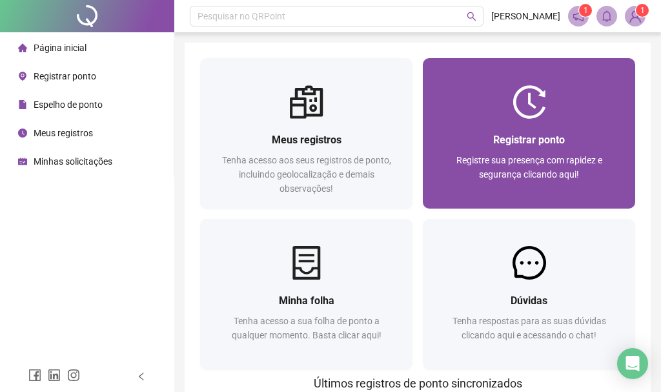  I want to click on span: clock-circle, so click(23, 133).